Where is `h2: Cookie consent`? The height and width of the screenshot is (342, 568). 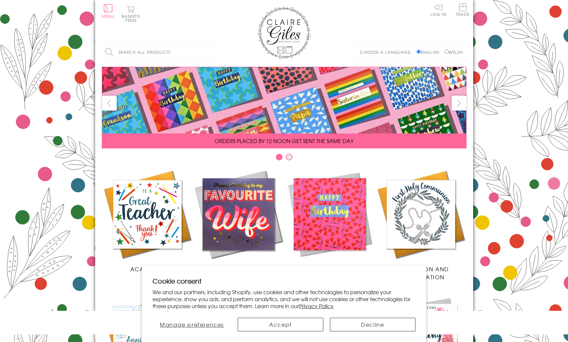
h2: Cookie consent is located at coordinates (284, 281).